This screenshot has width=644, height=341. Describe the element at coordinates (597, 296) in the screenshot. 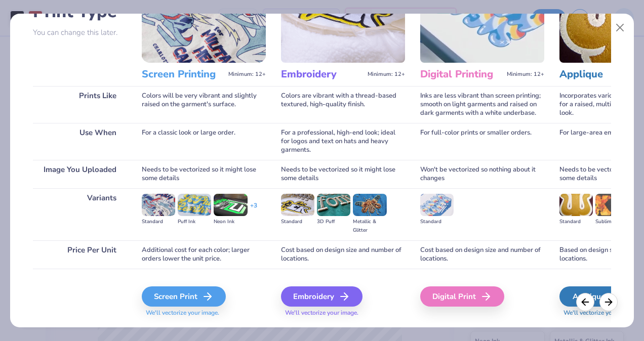

I see `div: Applique` at that location.